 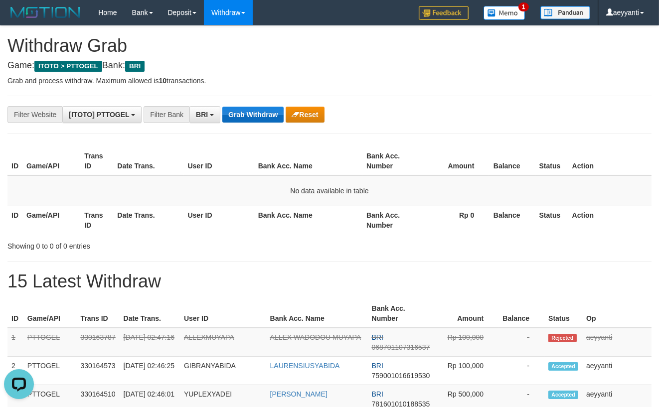 I want to click on span: ITOTO > PTTOGEL, so click(x=68, y=66).